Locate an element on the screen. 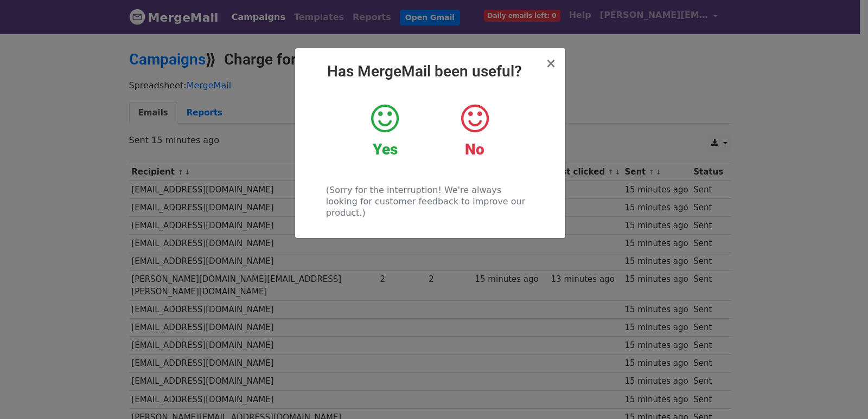  h2: Has MergeMail been useful? is located at coordinates (430, 72).